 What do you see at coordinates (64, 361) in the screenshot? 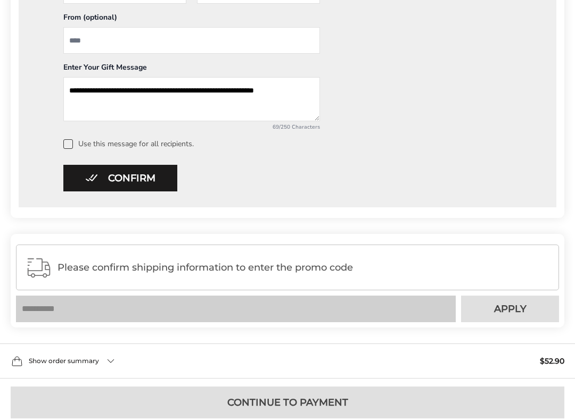
I see `span: Show order summary` at bounding box center [64, 361].